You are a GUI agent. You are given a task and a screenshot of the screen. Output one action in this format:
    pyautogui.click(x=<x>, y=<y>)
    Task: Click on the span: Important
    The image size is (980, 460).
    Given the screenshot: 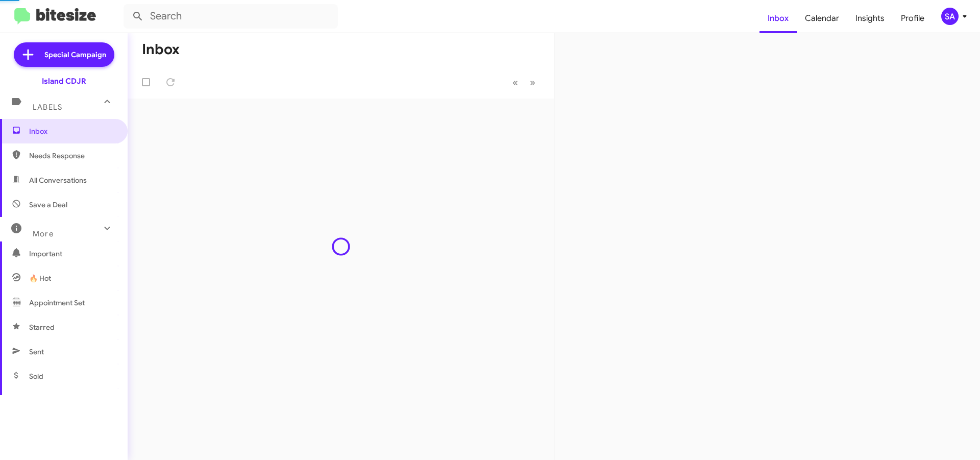 What is the action you would take?
    pyautogui.click(x=72, y=253)
    